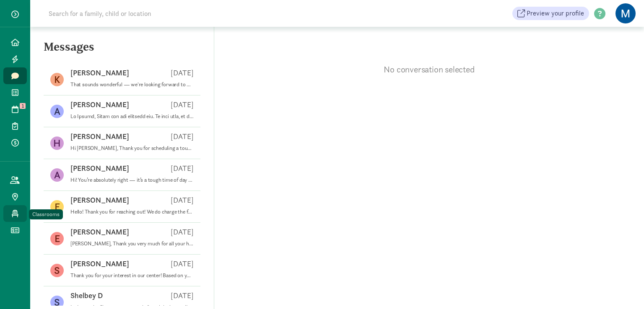 This screenshot has width=644, height=309. Describe the element at coordinates (15, 109) in the screenshot. I see `a: 1` at that location.